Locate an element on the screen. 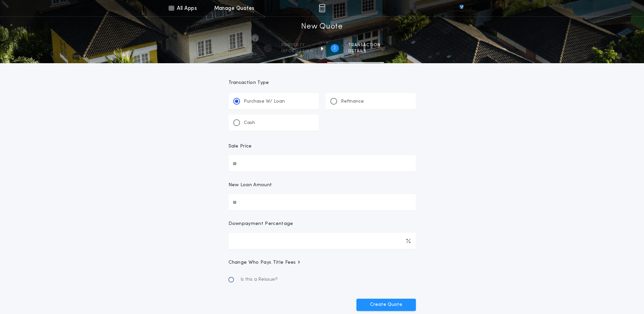 The image size is (644, 314). img: img is located at coordinates (322, 8).